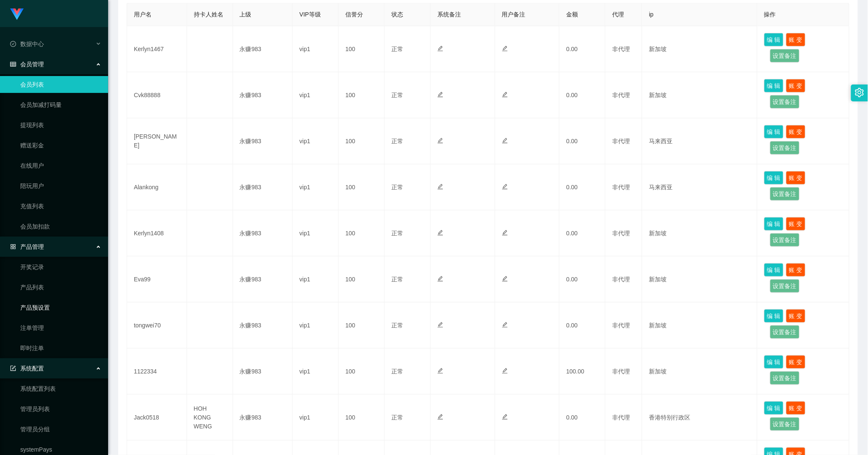  I want to click on a: 充值列表, so click(61, 206).